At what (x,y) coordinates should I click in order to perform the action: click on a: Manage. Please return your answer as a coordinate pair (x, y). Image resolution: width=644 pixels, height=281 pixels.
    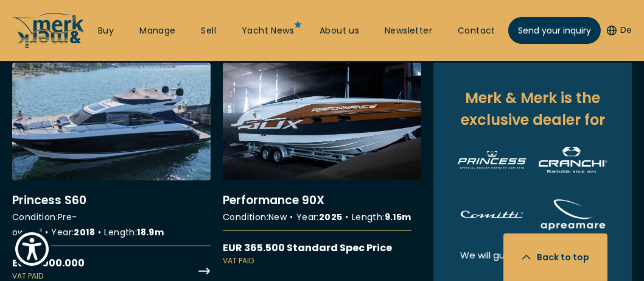
    Looking at the image, I should click on (157, 31).